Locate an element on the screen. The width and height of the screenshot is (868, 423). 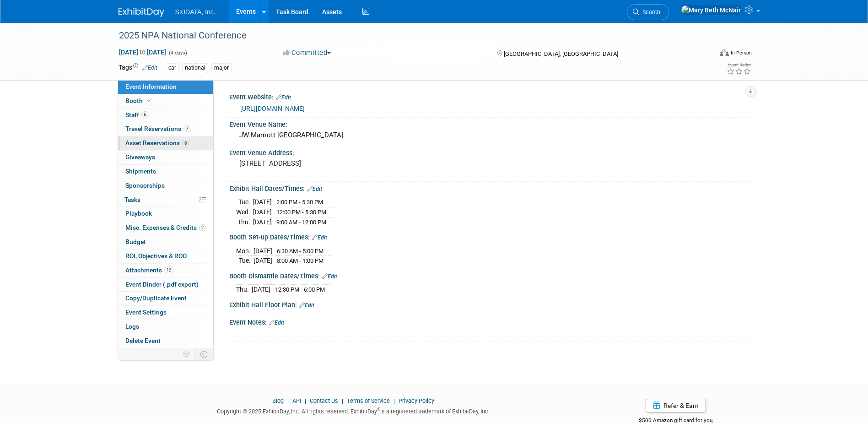
span: 9:00 AM - 12:00 PM is located at coordinates (301, 222).